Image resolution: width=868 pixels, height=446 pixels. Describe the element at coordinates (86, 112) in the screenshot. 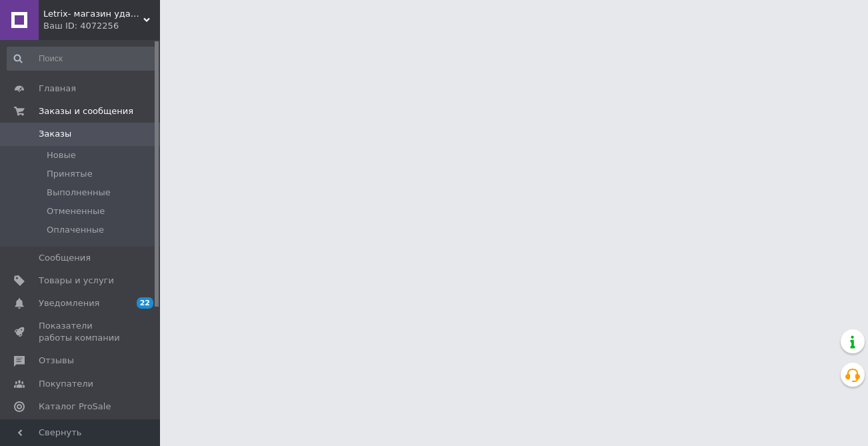

I see `span: Заказы и сообщения` at that location.